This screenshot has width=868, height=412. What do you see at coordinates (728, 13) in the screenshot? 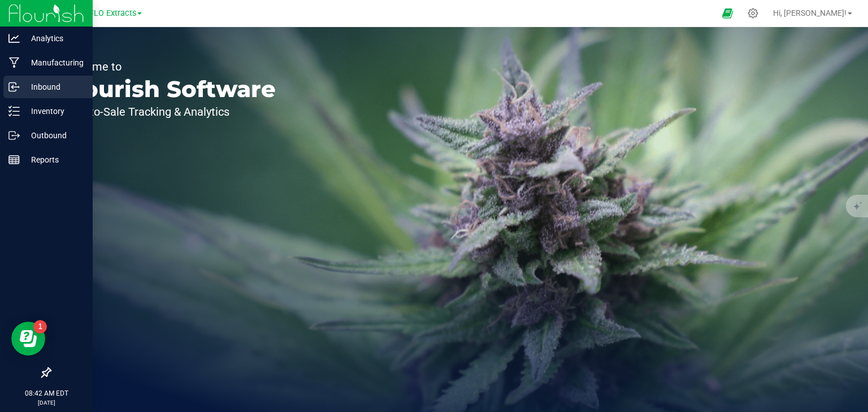
I see `span: Open Ecommerce Menu` at bounding box center [728, 13].